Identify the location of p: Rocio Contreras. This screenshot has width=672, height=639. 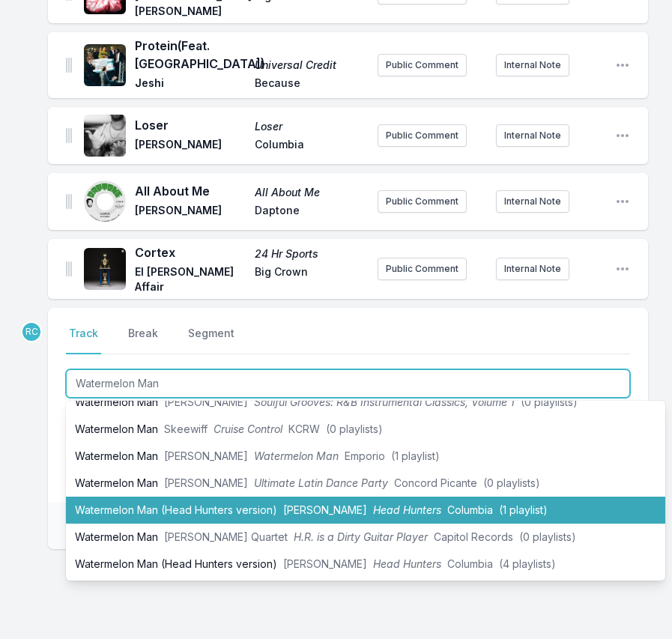
(32, 332).